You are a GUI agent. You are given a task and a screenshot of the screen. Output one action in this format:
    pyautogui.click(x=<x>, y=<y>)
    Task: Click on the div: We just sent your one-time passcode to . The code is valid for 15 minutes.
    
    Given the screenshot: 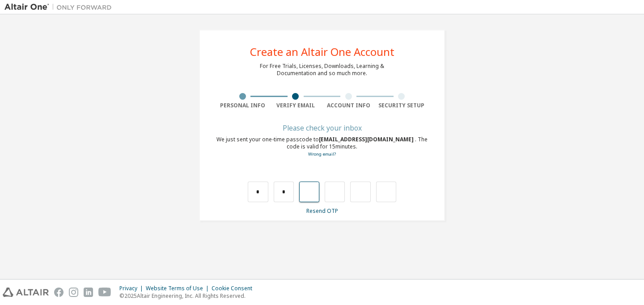 What is the action you would take?
    pyautogui.click(x=322, y=146)
    